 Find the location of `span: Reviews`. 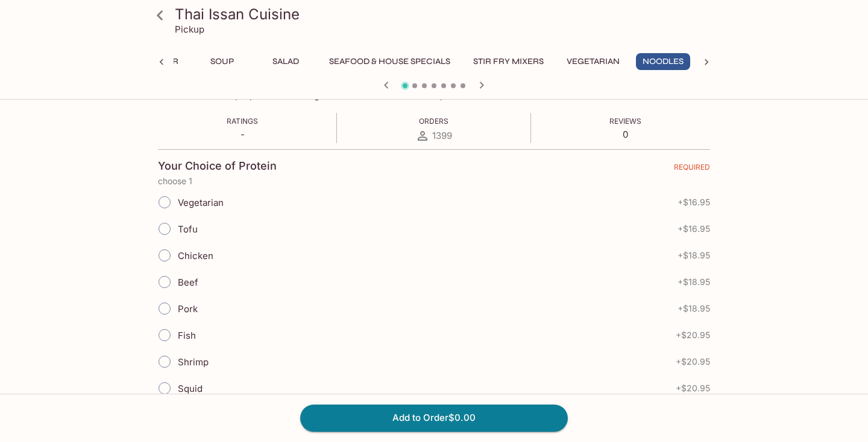

span: Reviews is located at coordinates (626, 121).